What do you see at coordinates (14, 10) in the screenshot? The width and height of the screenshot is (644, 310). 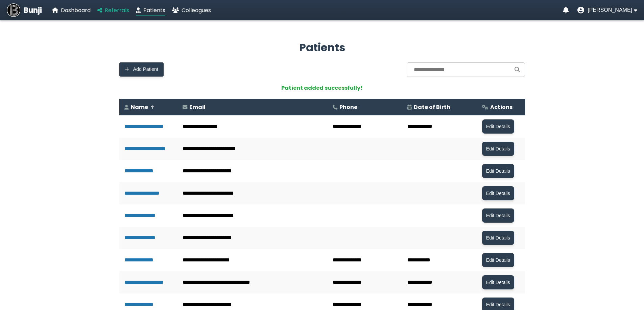 I see `img: Bunji Dental Referral Management` at bounding box center [14, 10].